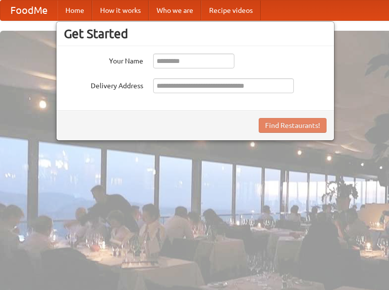  I want to click on label: Your Name, so click(103, 59).